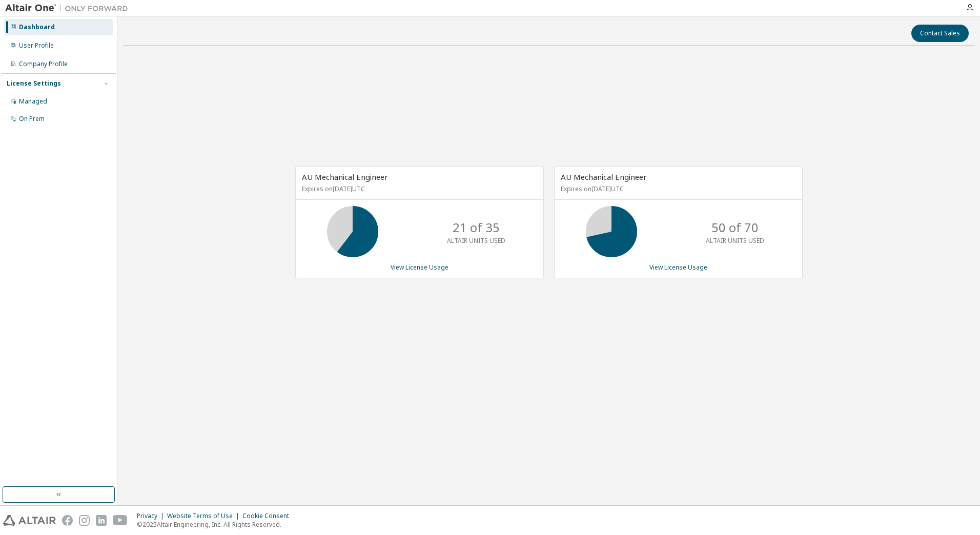 The width and height of the screenshot is (980, 535). I want to click on img: altair_logo.svg, so click(30, 520).